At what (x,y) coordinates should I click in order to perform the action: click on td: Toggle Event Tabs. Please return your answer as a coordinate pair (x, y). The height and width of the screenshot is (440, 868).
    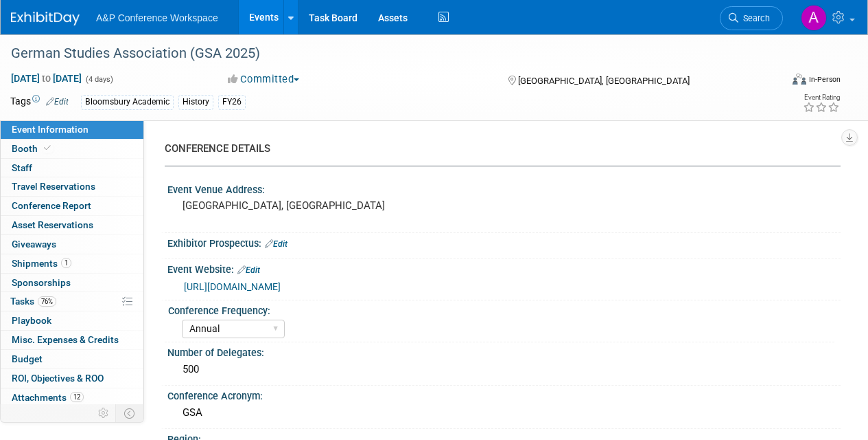
    Looking at the image, I should click on (130, 413).